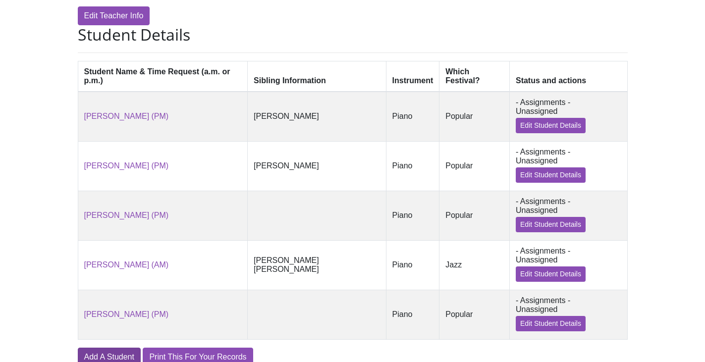  I want to click on th: Sibling Information, so click(317, 76).